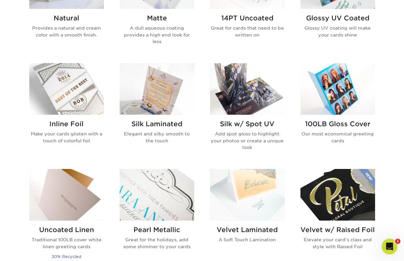 The image size is (404, 261). What do you see at coordinates (247, 18) in the screenshot?
I see `h2: 14PT Uncoated` at bounding box center [247, 18].